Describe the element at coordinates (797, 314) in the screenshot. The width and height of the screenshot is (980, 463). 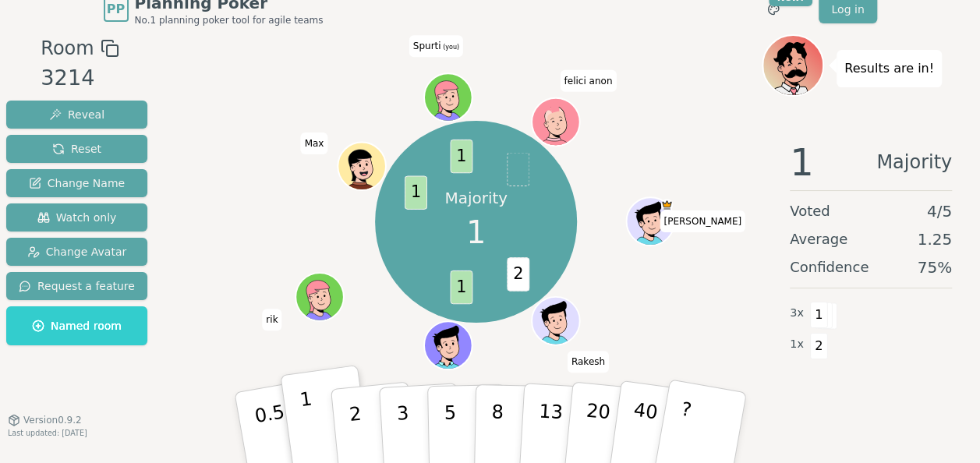
I see `span: 3 x` at that location.